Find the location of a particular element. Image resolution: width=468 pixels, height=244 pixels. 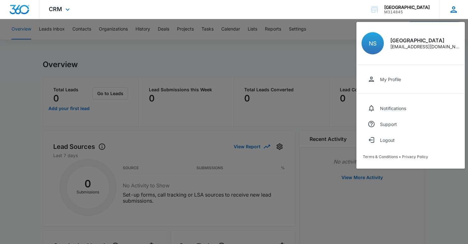

a: My Profile is located at coordinates (410, 79).